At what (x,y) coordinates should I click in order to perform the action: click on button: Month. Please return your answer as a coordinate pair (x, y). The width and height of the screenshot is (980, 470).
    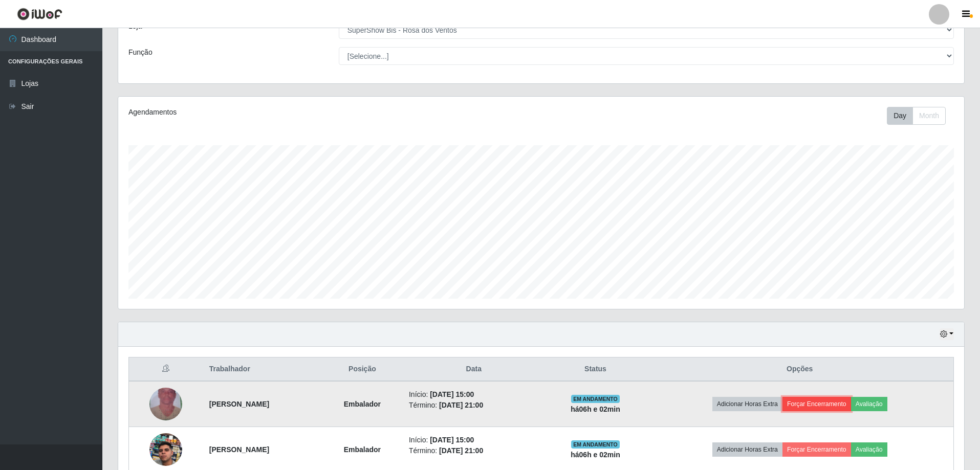
    Looking at the image, I should click on (929, 116).